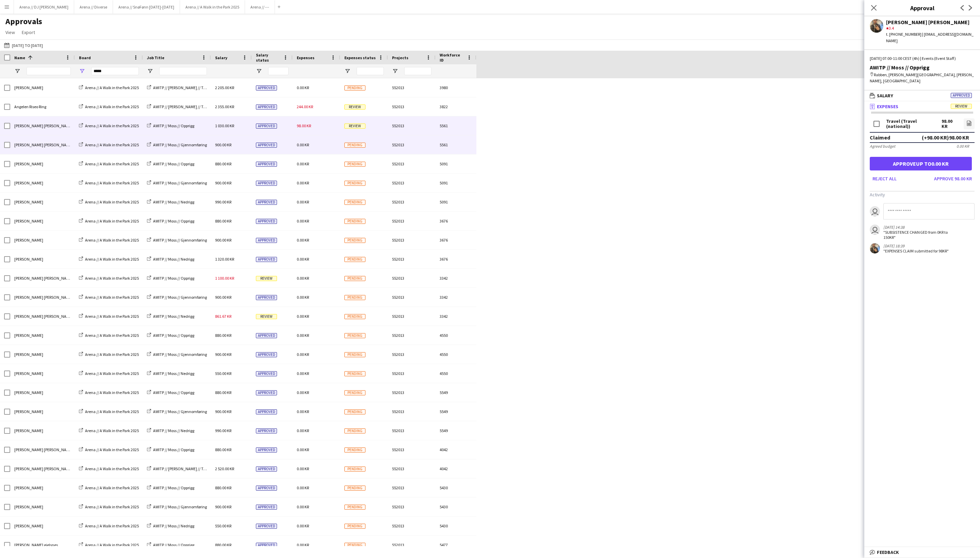 The height and width of the screenshot is (558, 980). Describe the element at coordinates (456, 507) in the screenshot. I see `div: 5430` at that location.